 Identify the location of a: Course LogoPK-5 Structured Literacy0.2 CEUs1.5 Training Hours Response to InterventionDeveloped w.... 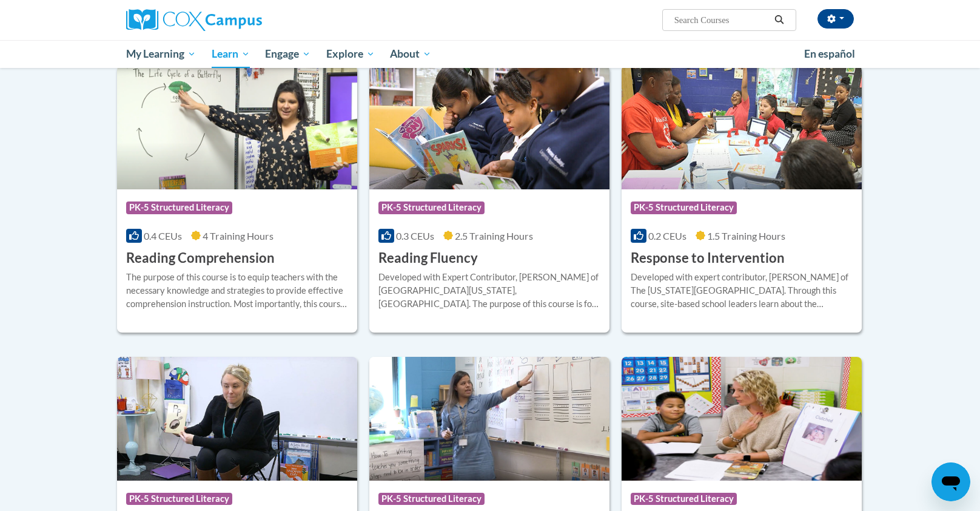
(741, 199).